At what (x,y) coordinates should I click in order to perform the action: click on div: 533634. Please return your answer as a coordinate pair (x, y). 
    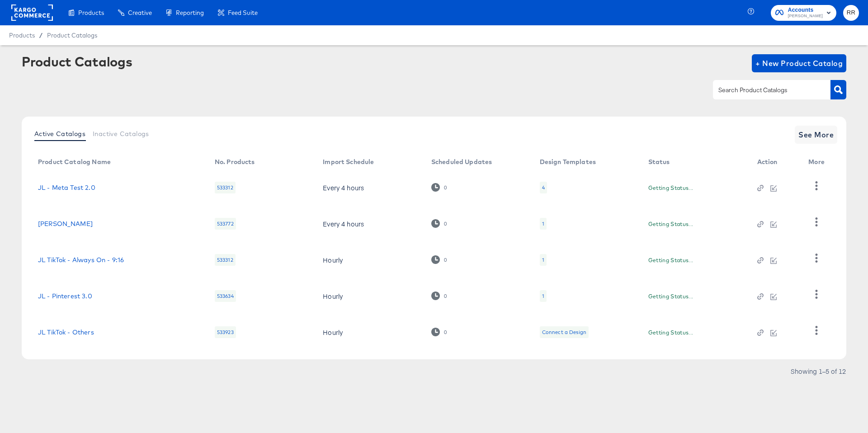
    Looking at the image, I should click on (225, 296).